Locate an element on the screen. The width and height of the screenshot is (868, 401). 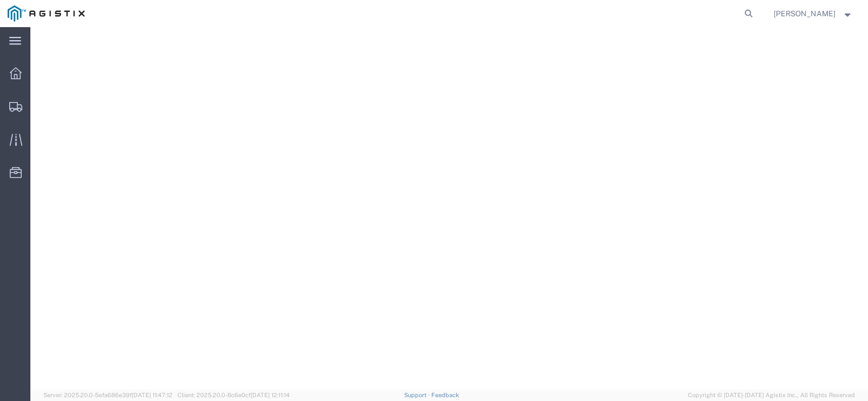
span: Client: 2025.20.0-8c6e0cf is located at coordinates (233, 395).